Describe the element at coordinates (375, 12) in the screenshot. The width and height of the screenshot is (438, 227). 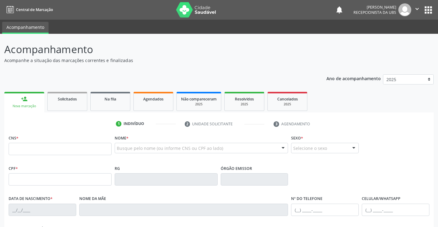
I see `span: Recepcionista da UBS` at that location.